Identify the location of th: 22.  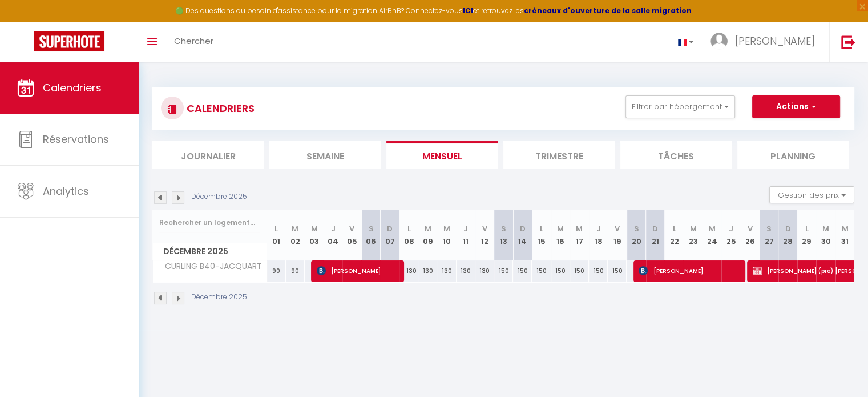
(674, 235).